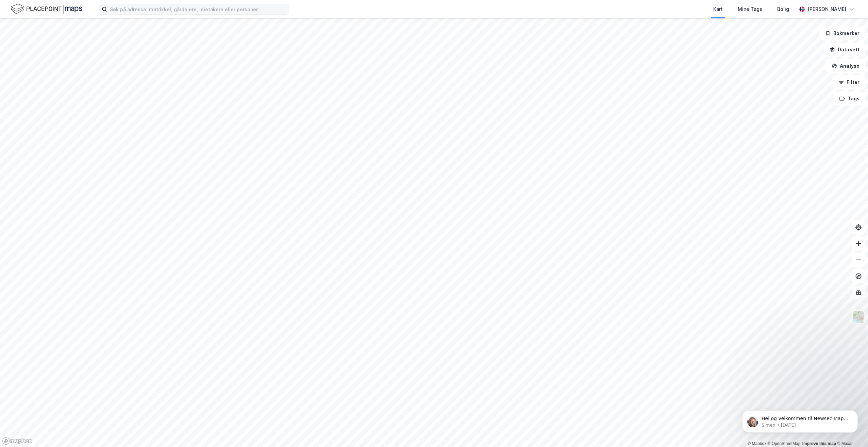  What do you see at coordinates (849, 98) in the screenshot?
I see `button: Tags` at bounding box center [849, 98].